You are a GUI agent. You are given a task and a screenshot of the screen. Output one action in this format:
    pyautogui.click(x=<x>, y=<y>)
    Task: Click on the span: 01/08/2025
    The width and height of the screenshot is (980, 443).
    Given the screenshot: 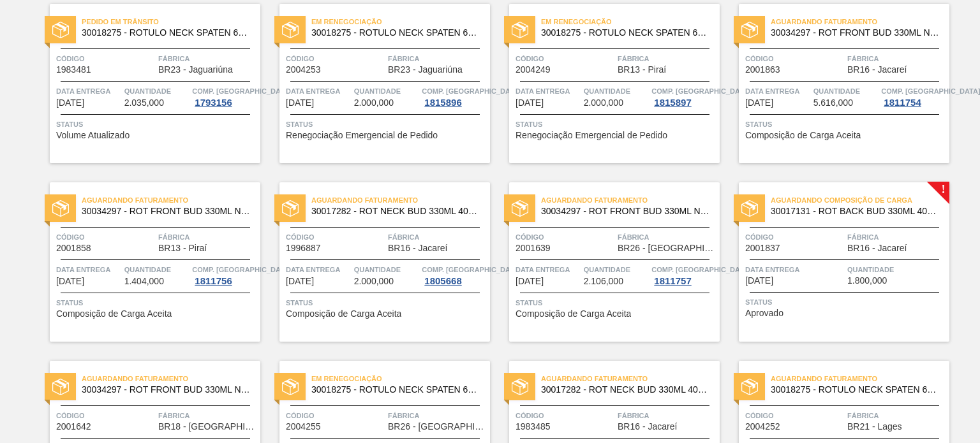 What is the action you would take?
    pyautogui.click(x=70, y=103)
    